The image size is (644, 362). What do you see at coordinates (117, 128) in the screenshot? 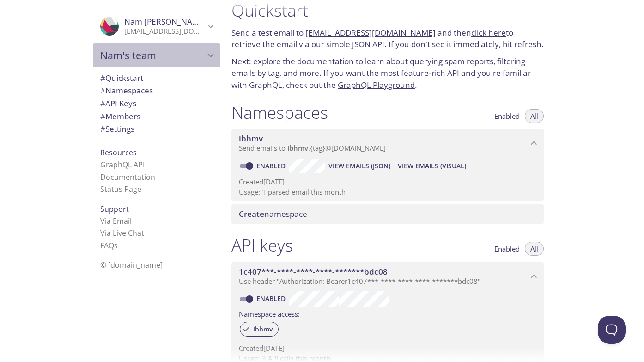
I see `span: Settings` at bounding box center [117, 128].